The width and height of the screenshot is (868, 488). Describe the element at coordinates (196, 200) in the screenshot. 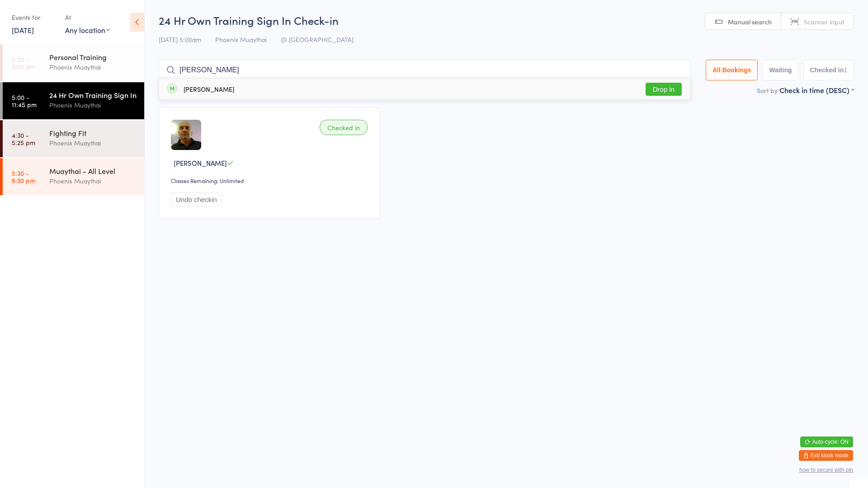

I see `button: Undo checkin` at that location.